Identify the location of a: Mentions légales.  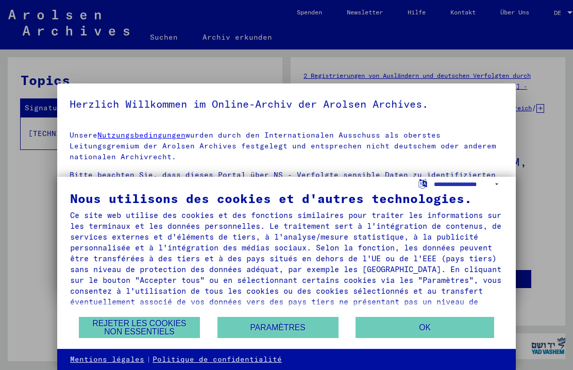
(107, 360).